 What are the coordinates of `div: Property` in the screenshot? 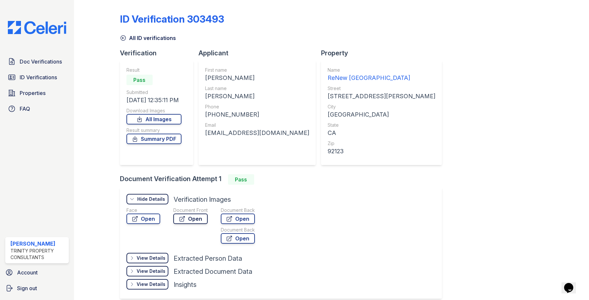 It's located at (384, 53).